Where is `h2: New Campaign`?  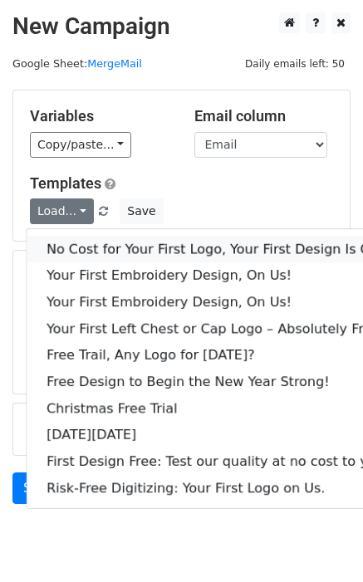
h2: New Campaign is located at coordinates (181, 27).